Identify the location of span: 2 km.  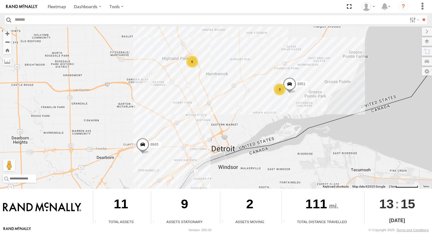
(392, 187).